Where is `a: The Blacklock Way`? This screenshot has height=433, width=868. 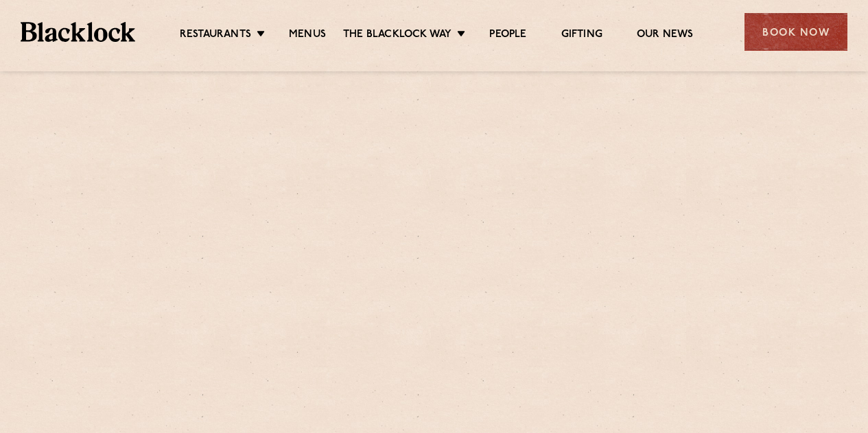 a: The Blacklock Way is located at coordinates (397, 35).